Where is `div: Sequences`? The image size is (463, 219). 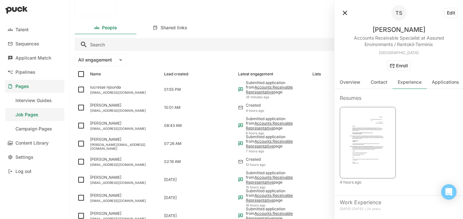 div: Sequences is located at coordinates (27, 44).